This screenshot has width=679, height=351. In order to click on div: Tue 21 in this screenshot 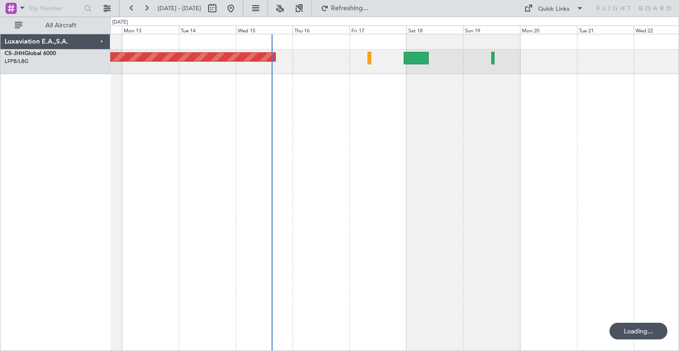, I will do `click(605, 30)`.